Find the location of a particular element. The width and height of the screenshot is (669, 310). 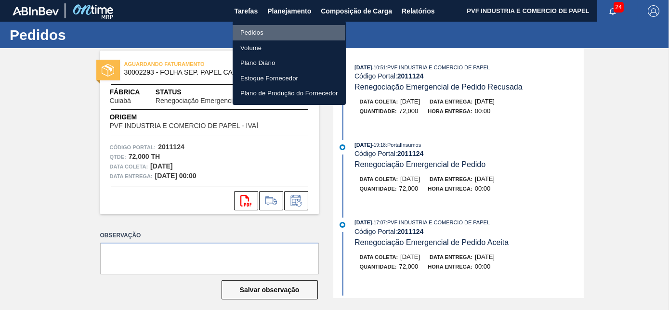

a: Plano Diário is located at coordinates (289, 63).